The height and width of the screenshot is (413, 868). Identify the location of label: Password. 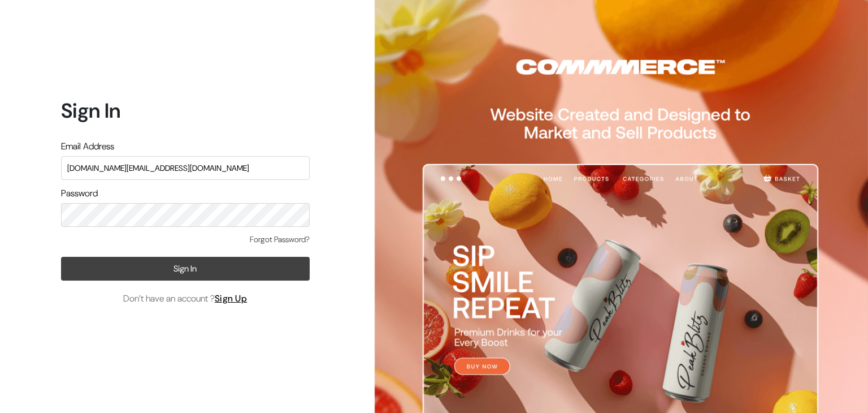
(79, 194).